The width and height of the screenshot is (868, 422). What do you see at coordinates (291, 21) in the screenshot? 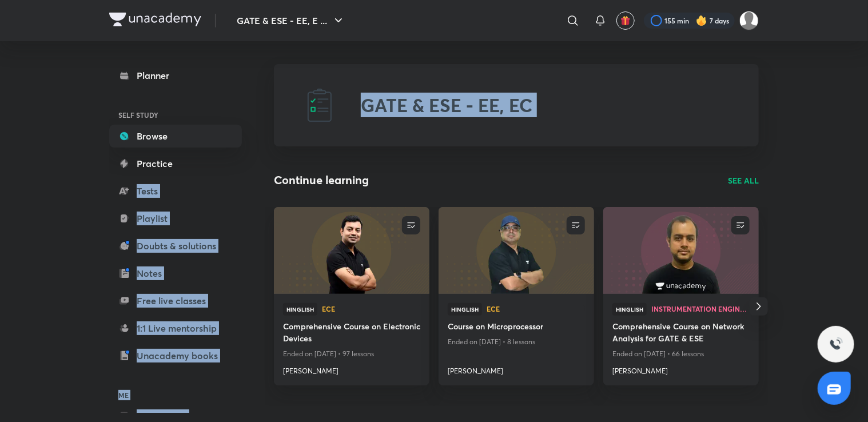
I see `button: GATE & ESE - EE, E ...` at bounding box center [291, 21].